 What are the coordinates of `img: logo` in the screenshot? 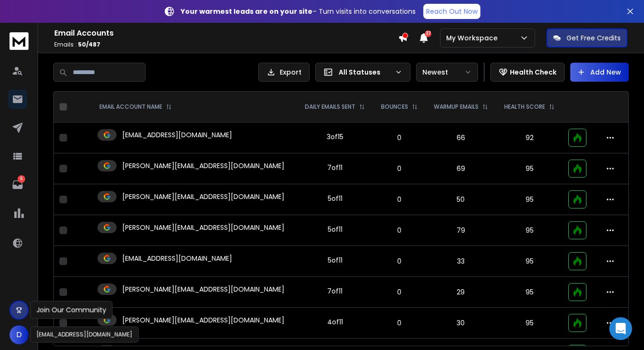 It's located at (19, 41).